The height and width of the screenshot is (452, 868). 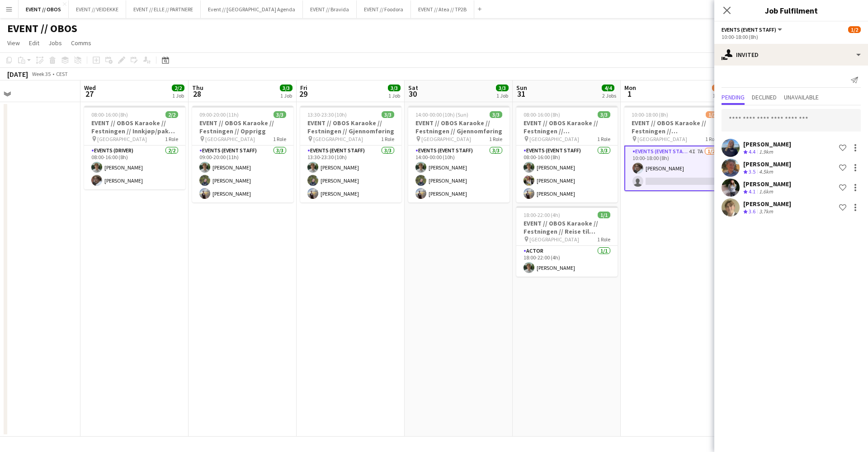 I want to click on span: Pending, so click(x=733, y=97).